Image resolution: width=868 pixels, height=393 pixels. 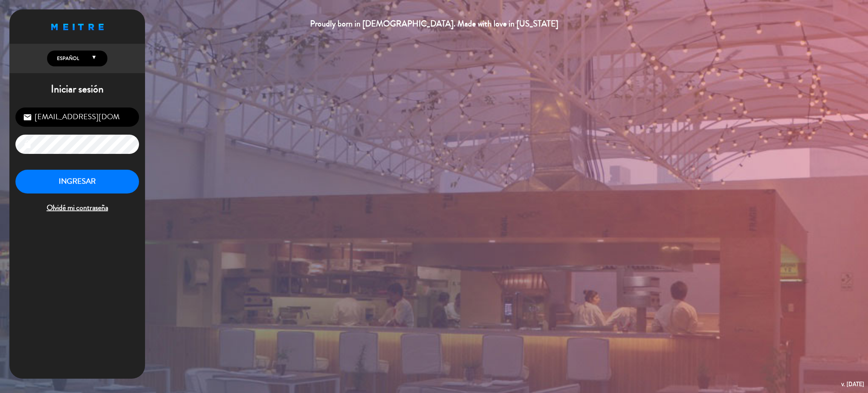 I want to click on i: lock, so click(x=27, y=144).